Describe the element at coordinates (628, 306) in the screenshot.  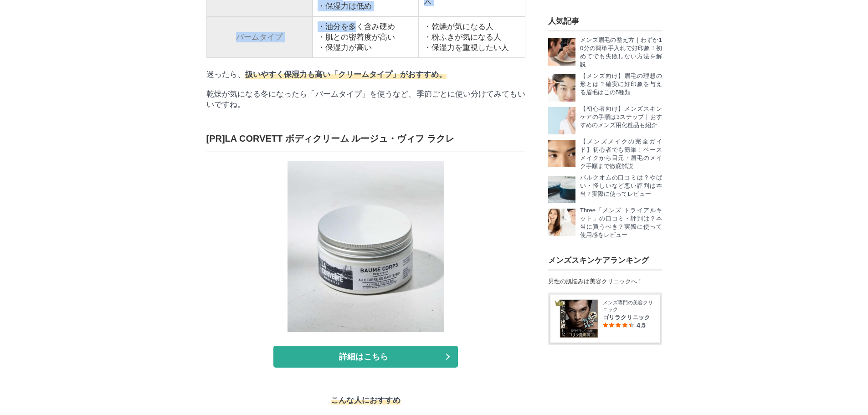
I see `span: メンズ専門の美容クリニック` at that location.